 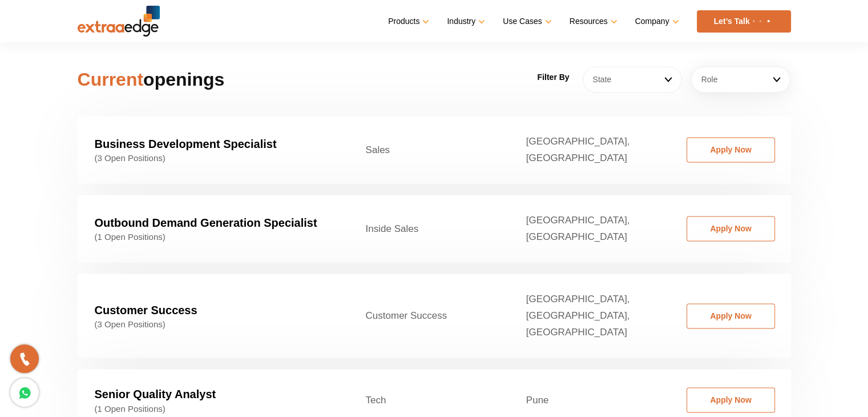 I want to click on span: Current, so click(x=110, y=80).